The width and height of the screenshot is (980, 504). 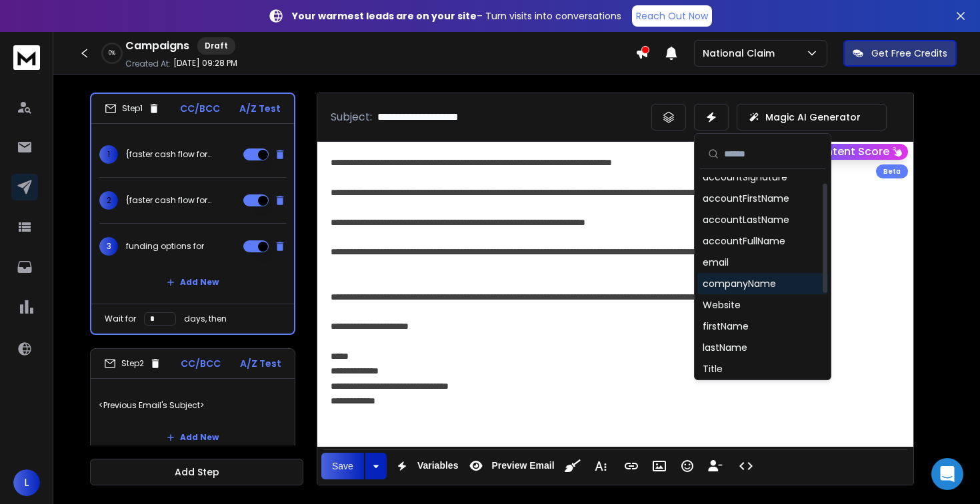 What do you see at coordinates (716, 262) in the screenshot?
I see `div: email` at bounding box center [716, 262].